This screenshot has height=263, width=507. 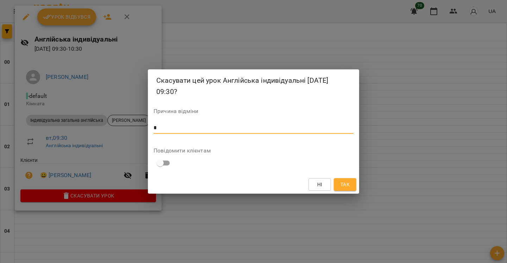 What do you see at coordinates (345, 185) in the screenshot?
I see `span: Так` at bounding box center [345, 185].